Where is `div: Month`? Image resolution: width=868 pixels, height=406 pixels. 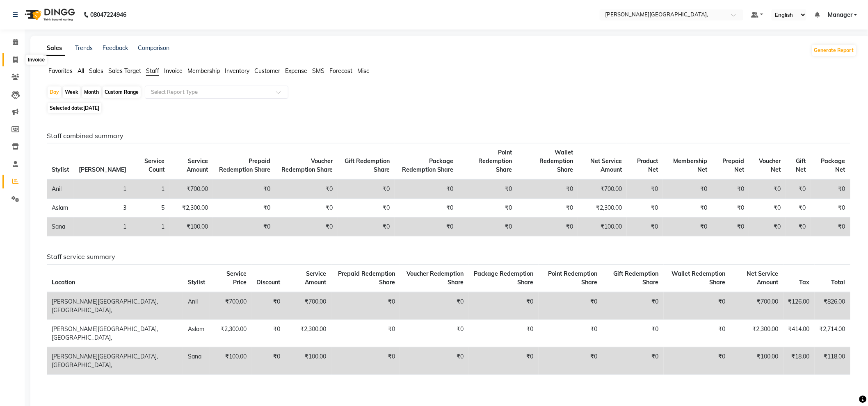
div: Month is located at coordinates (92, 92).